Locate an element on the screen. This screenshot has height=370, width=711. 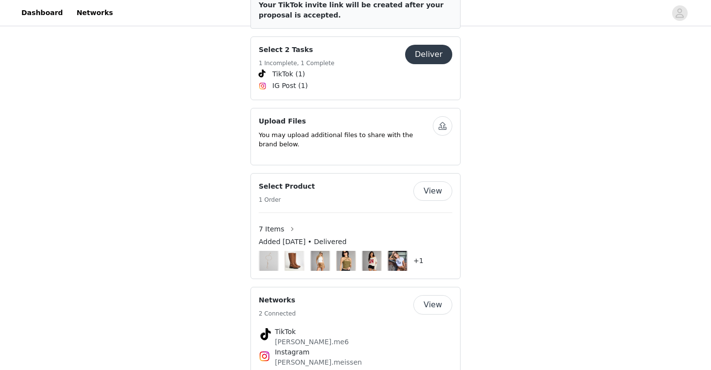
img: All Eyes On You Hoop Cutout Top is located at coordinates (346, 261).